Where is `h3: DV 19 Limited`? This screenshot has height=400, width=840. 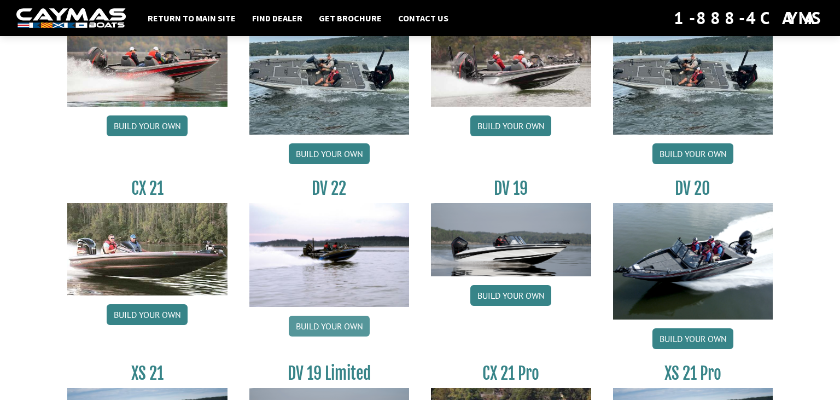 h3: DV 19 Limited is located at coordinates (329, 373).